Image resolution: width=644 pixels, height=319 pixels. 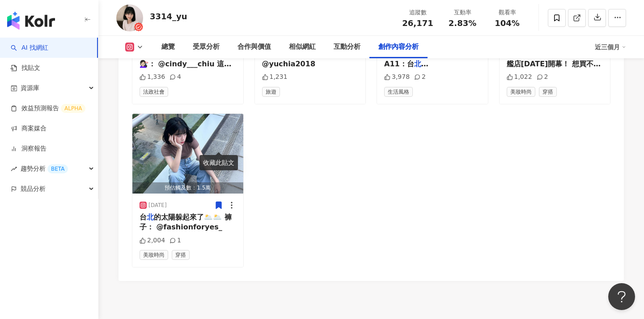 What do you see at coordinates (154, 92) in the screenshot?
I see `span: 法政社會` at bounding box center [154, 92].